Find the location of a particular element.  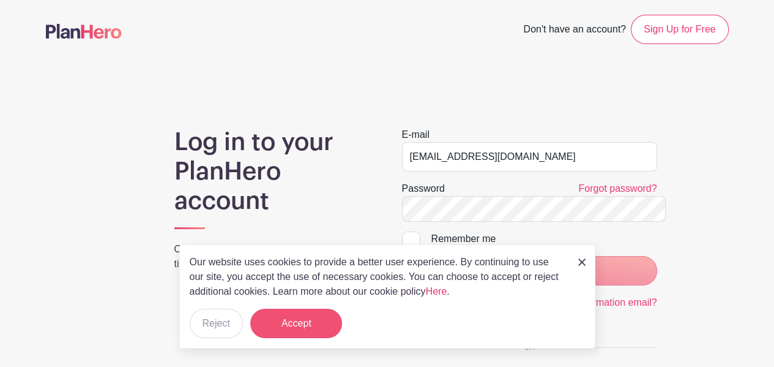

button: Accept is located at coordinates (296, 323).